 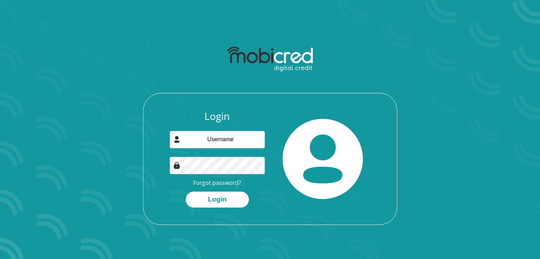 What do you see at coordinates (217, 183) in the screenshot?
I see `a: Forgot password?` at bounding box center [217, 183].